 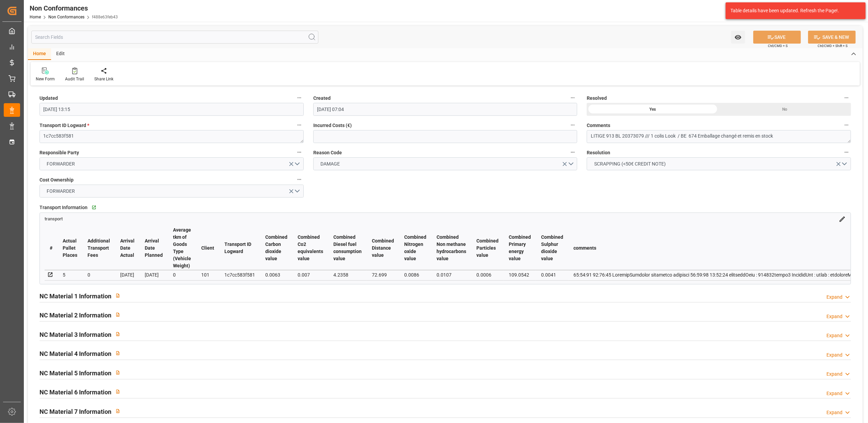 What do you see at coordinates (520, 248) in the screenshot?
I see `th: Combined Primary energy value` at bounding box center [520, 248].